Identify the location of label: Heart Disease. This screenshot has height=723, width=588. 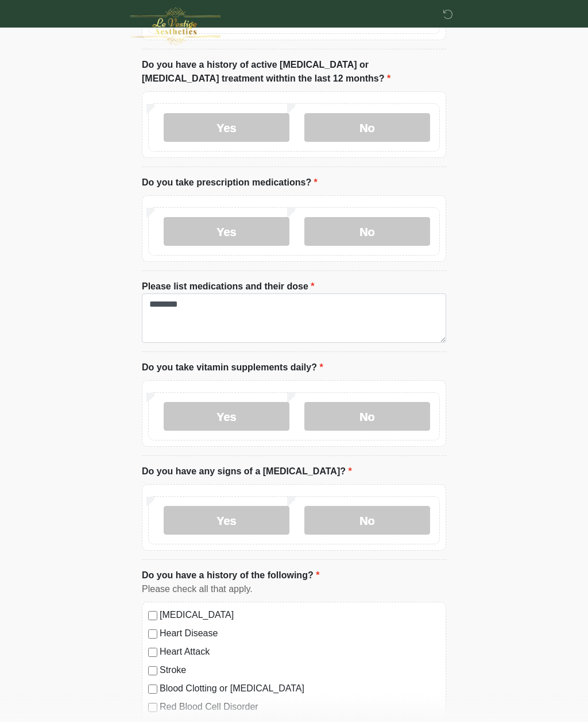
(299, 635).